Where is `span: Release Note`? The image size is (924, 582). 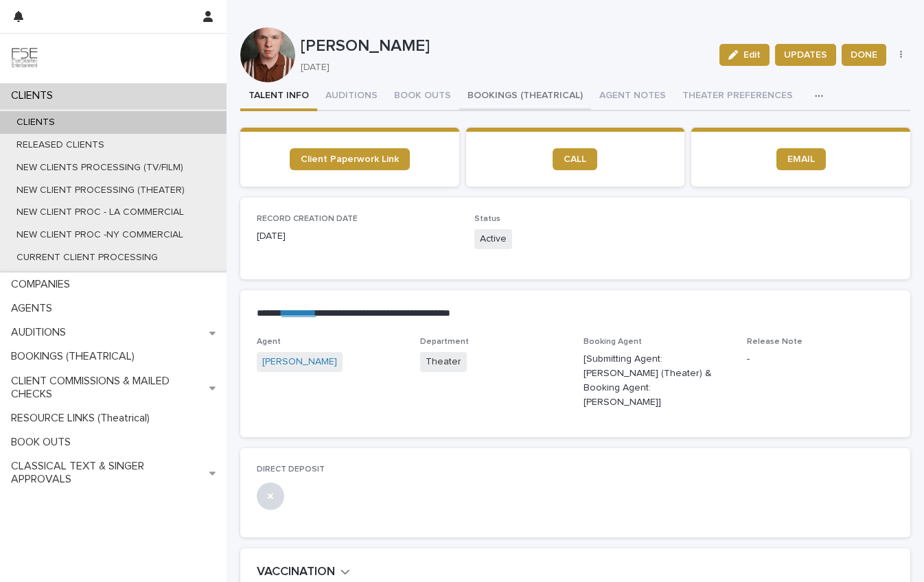 span: Release Note is located at coordinates (775, 342).